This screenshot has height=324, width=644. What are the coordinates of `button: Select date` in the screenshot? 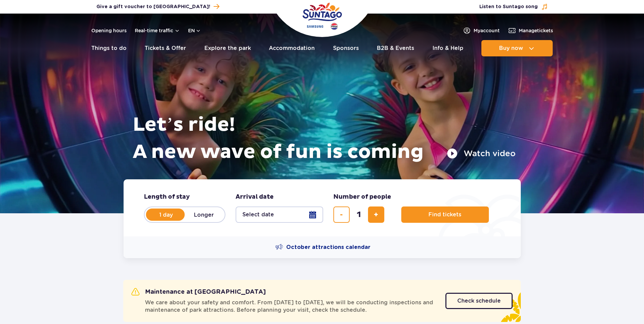 It's located at (279, 215).